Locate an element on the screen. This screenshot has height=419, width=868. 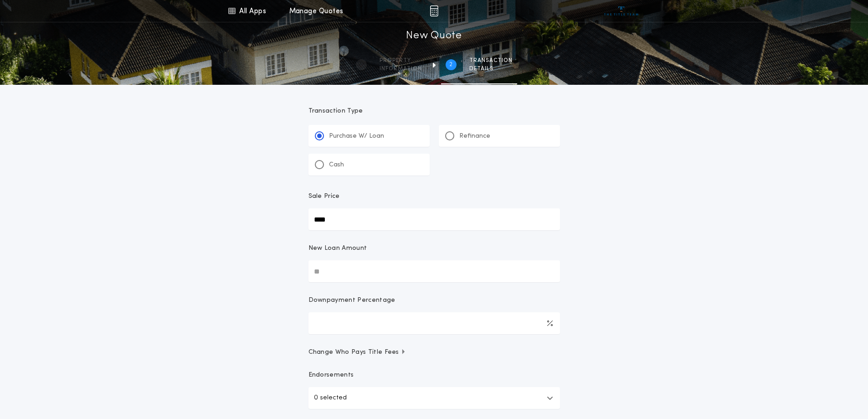
button: 0 selected is located at coordinates (434, 398).